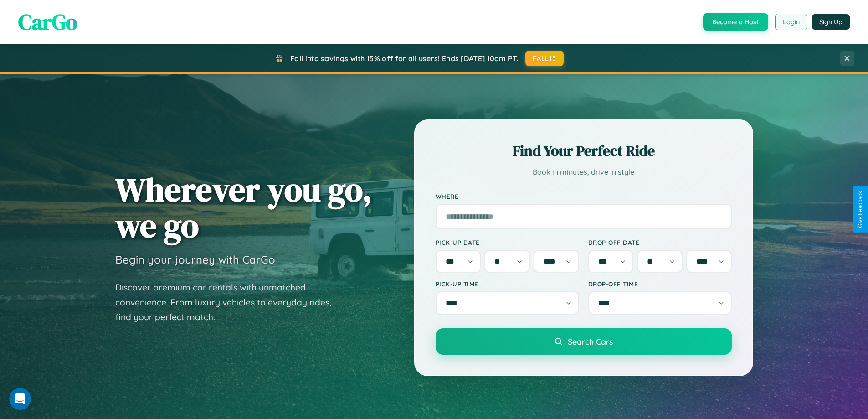 Image resolution: width=868 pixels, height=419 pixels. I want to click on button: FALL15, so click(545, 58).